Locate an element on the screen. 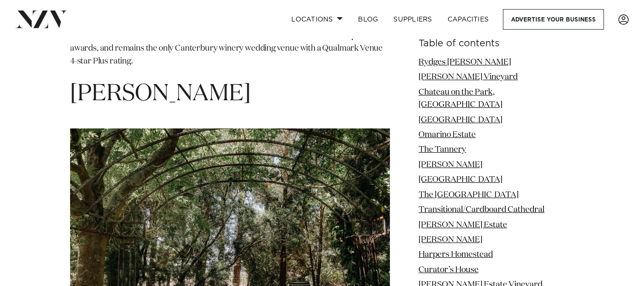 This screenshot has height=286, width=644. a: Locations is located at coordinates (317, 19).